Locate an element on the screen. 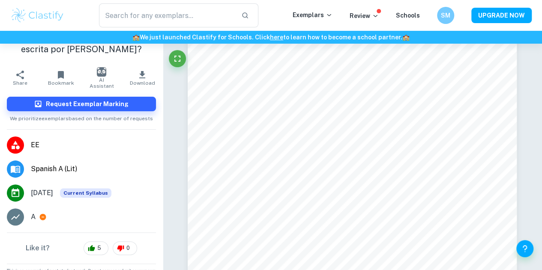 The height and width of the screenshot is (270, 542). button: Help and Feedback is located at coordinates (525, 249).